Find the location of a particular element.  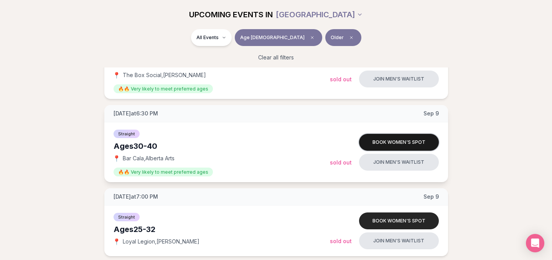

span: Bar Cala , Alberta Arts is located at coordinates (149, 158).